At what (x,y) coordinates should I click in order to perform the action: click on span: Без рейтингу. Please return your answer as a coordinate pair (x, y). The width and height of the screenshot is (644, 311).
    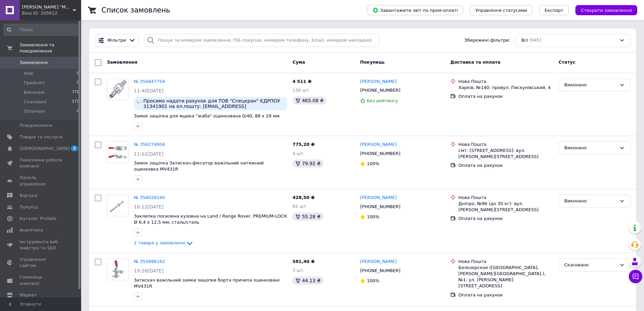
    Looking at the image, I should click on (383, 100).